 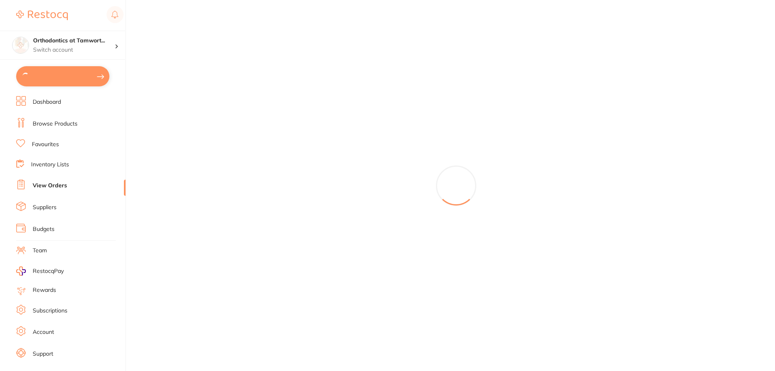 What do you see at coordinates (21, 45) in the screenshot?
I see `img: Orthodontics at Tamworth` at bounding box center [21, 45].